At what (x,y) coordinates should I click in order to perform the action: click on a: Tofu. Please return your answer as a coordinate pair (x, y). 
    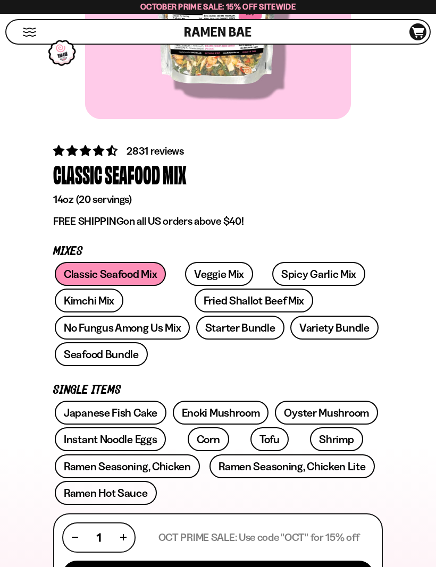
    Looking at the image, I should click on (269, 439).